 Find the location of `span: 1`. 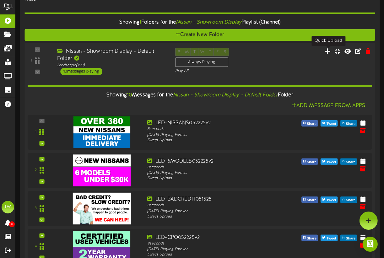

span: 1 is located at coordinates (140, 22).